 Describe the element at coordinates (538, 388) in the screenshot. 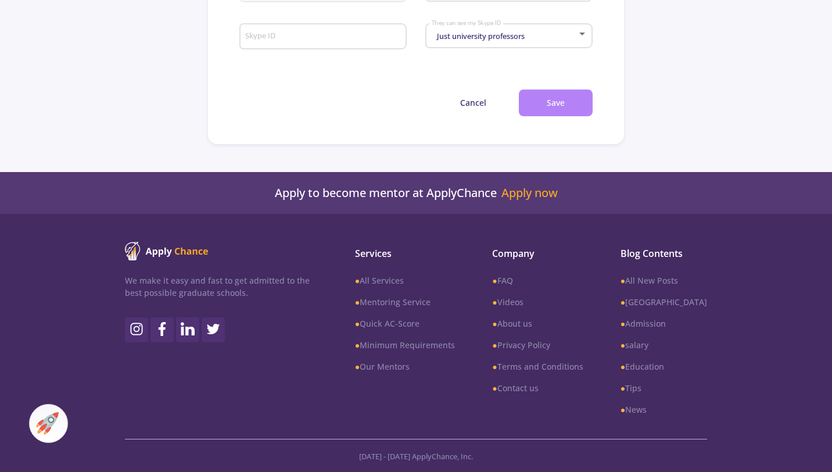

I see `a: ●Contact us` at that location.